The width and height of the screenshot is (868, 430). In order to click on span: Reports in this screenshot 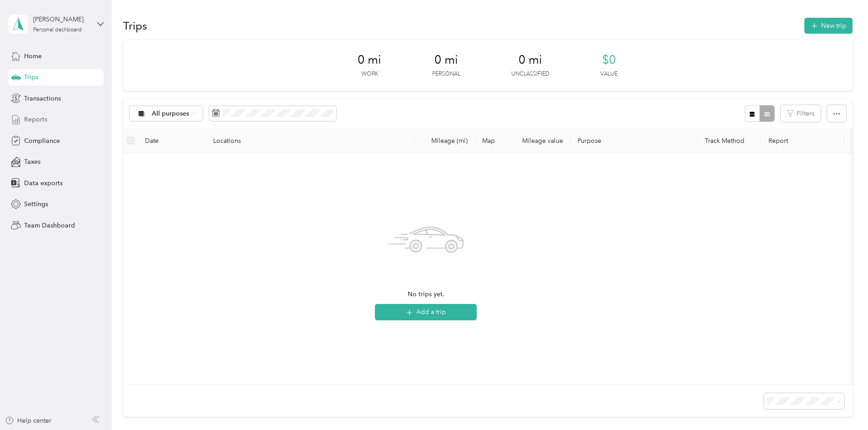, I will do `click(36, 119)`.